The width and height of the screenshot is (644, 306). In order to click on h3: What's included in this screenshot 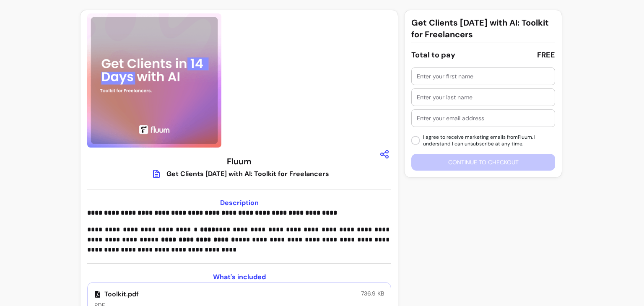, I will do `click(239, 277)`.